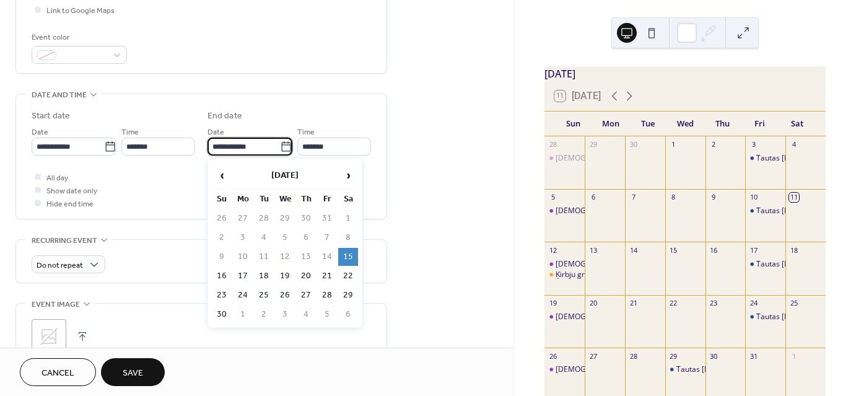  Describe the element at coordinates (264, 257) in the screenshot. I see `td: 11` at that location.